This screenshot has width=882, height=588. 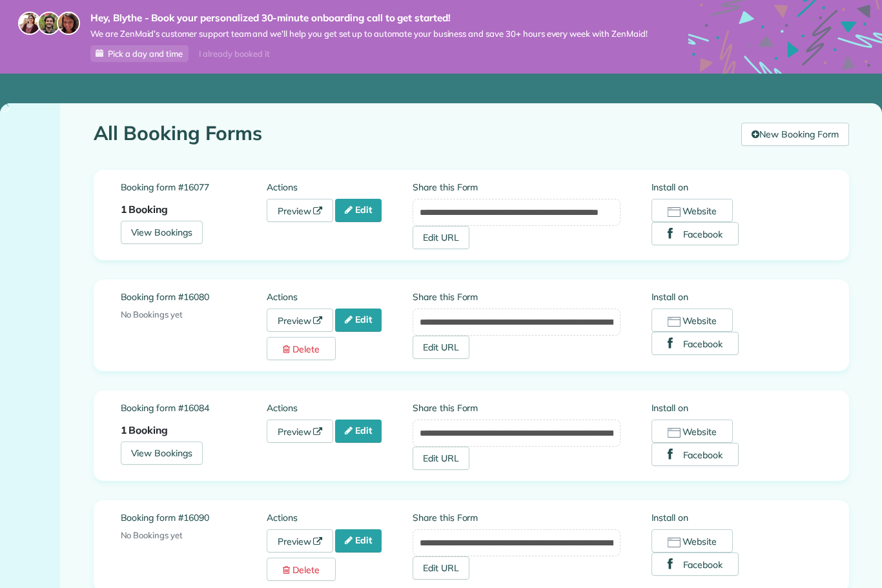 I want to click on img: maria-72a9807cf96188c08ef61303f053569d2e2a8a1cde33d635c8a3ac13582a053d.jpg, so click(x=29, y=24).